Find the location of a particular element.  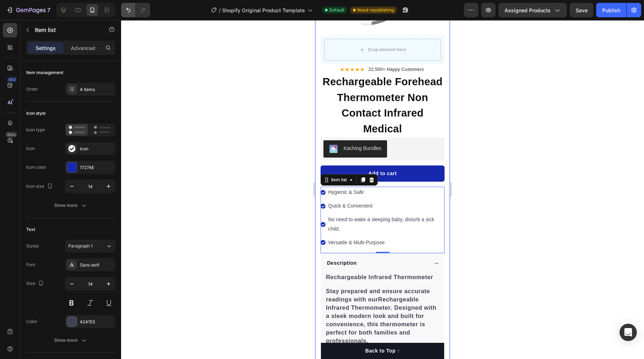

div: Publish is located at coordinates (611, 10).